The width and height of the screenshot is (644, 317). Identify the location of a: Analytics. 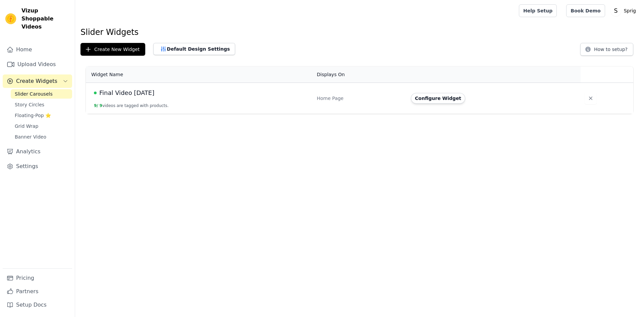
(37, 152).